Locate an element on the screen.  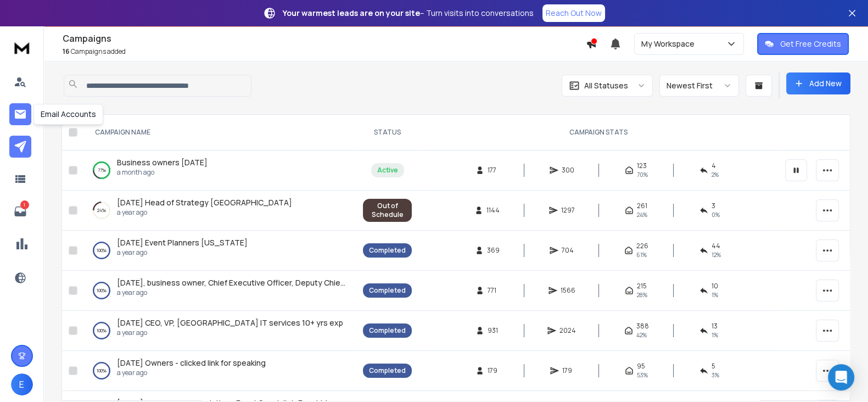
span: 226 is located at coordinates (642, 246).